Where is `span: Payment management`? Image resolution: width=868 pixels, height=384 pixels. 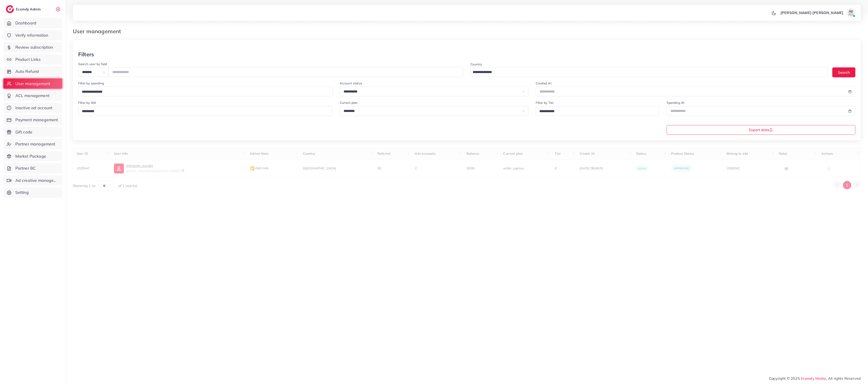 span: Payment management is located at coordinates (36, 120).